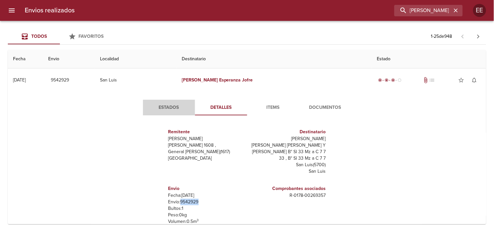  Describe the element at coordinates (423, 10) in the screenshot. I see `input: buscar` at that location.